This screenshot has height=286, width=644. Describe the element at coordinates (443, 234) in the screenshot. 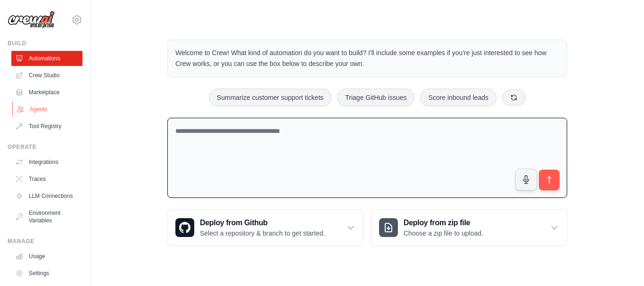

I see `p: Choose a zip file to upload.` at that location.